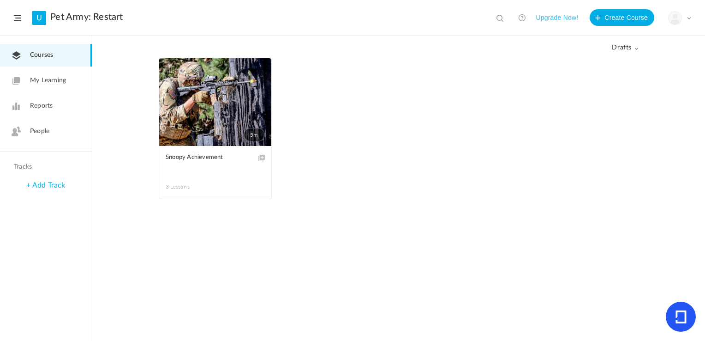  I want to click on button: Create Course, so click(622, 18).